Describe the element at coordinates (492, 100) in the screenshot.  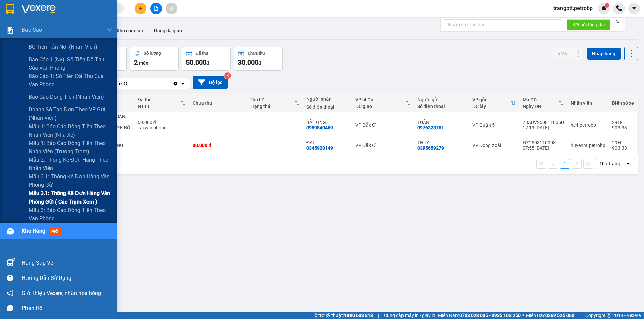
I see `div: VP gửi` at that location.